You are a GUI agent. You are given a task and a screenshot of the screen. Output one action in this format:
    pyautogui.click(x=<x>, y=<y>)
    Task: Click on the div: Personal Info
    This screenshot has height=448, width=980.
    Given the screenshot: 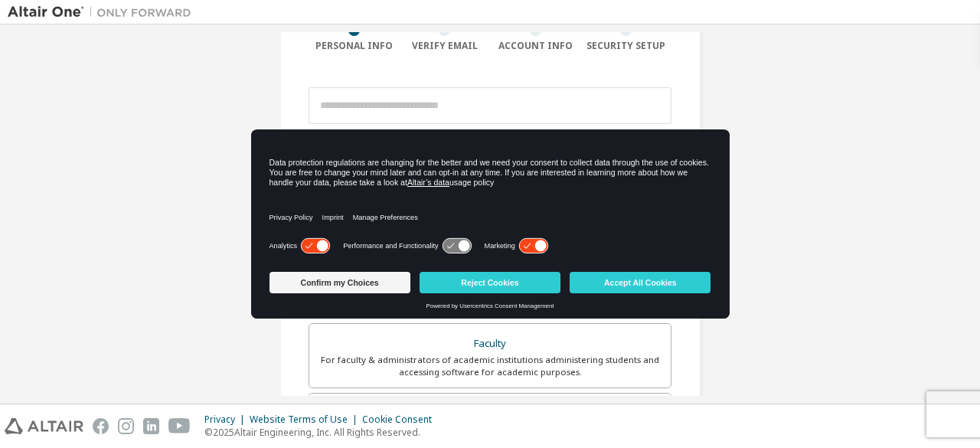 What is the action you would take?
    pyautogui.click(x=354, y=46)
    